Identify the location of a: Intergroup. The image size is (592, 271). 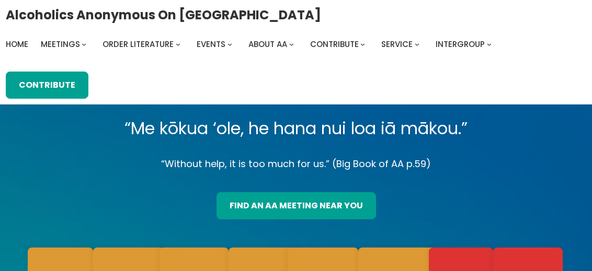
(460, 44).